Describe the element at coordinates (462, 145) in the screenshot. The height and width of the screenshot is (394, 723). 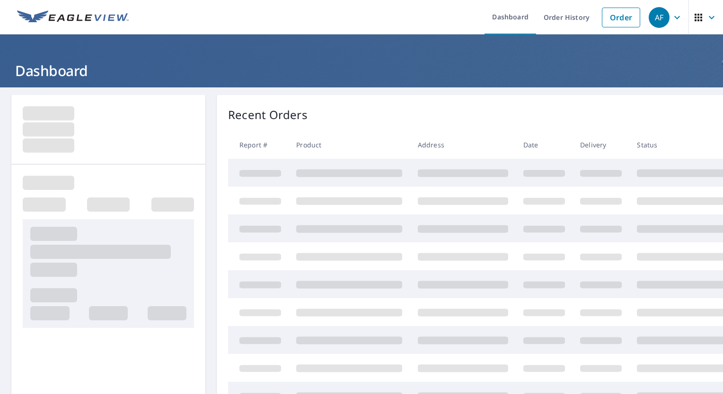
I see `th: Address` at that location.